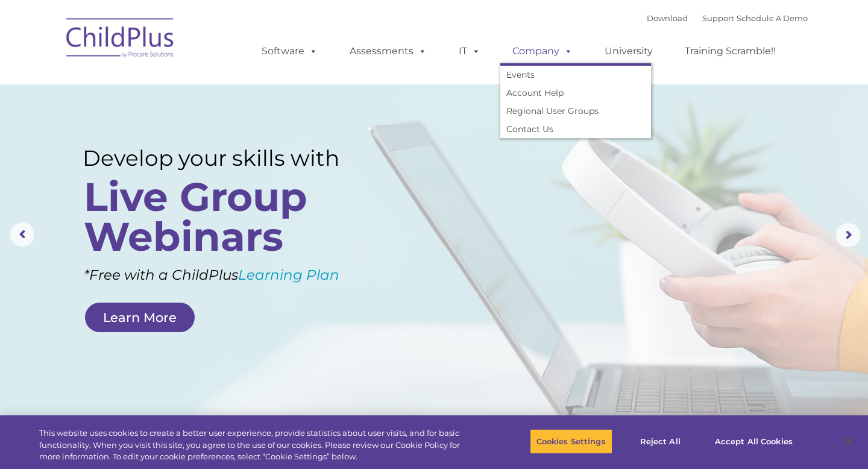 The height and width of the screenshot is (469, 868). Describe the element at coordinates (290, 52) in the screenshot. I see `a: Software` at that location.